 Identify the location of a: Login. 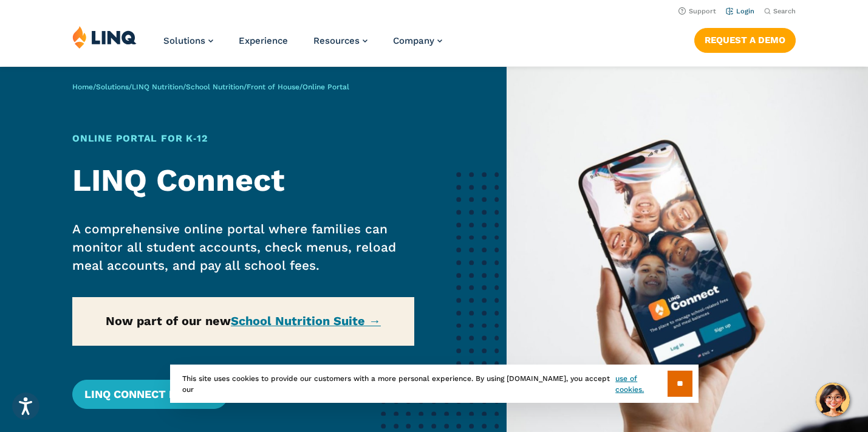
(740, 11).